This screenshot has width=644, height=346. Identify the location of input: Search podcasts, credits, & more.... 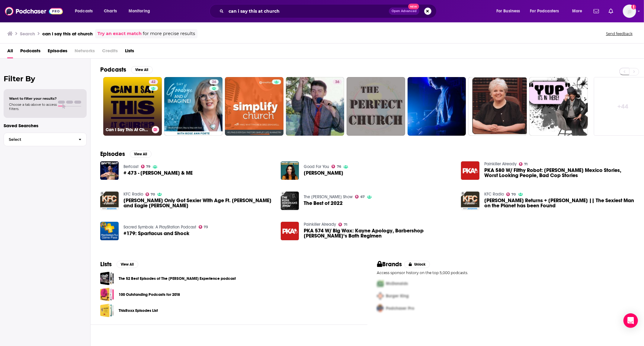
(308, 11).